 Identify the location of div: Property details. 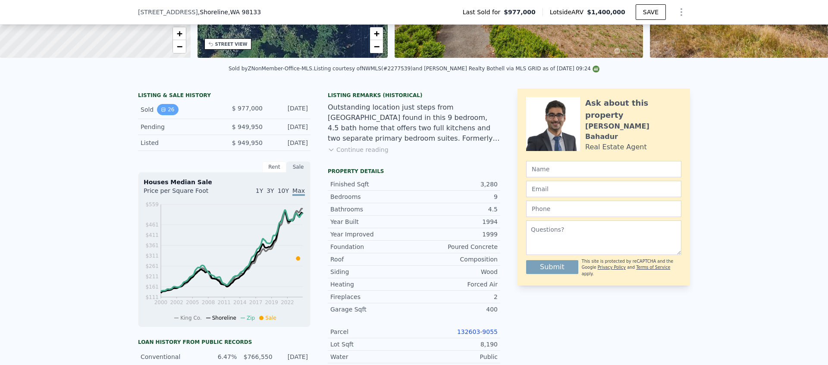
(414, 171).